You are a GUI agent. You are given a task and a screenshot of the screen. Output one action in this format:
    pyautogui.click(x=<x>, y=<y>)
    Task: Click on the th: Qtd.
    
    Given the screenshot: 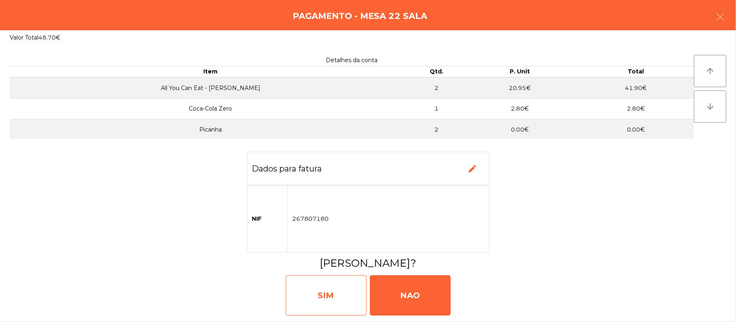 What is the action you would take?
    pyautogui.click(x=436, y=72)
    